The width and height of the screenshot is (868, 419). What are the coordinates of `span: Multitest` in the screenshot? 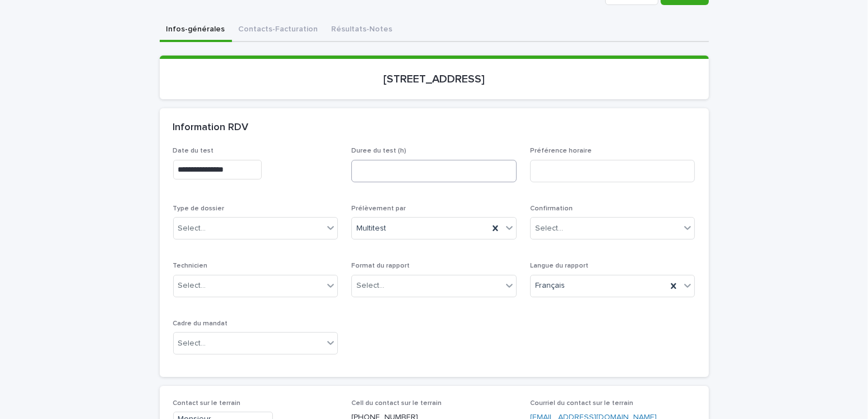 It's located at (371, 229).